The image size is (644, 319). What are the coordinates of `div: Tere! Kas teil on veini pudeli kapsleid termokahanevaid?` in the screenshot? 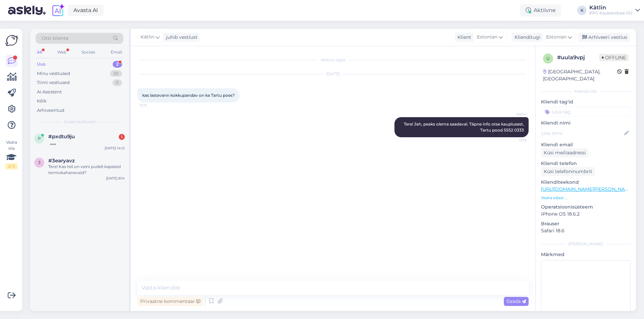 It's located at (86, 169).